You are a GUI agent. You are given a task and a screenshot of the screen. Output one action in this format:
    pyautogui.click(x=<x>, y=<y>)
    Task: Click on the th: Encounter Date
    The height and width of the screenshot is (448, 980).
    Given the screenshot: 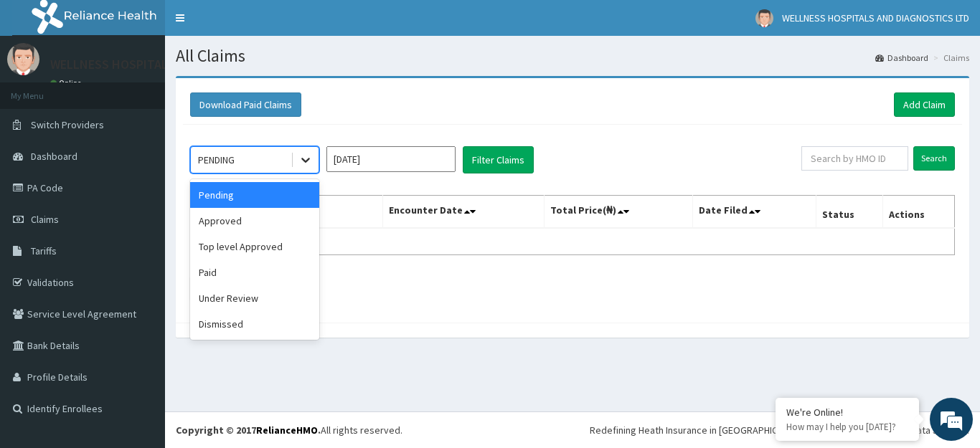 What is the action you would take?
    pyautogui.click(x=464, y=213)
    